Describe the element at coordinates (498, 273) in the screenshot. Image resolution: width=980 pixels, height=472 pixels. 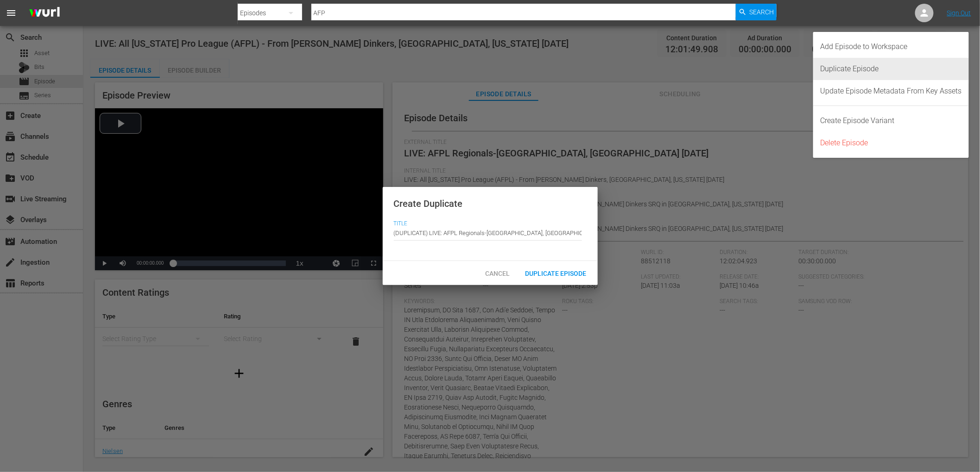
I see `button: Cancel` at that location.